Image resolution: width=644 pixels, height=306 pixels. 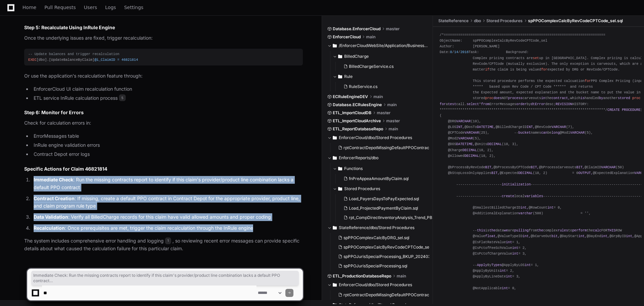 I want to click on li: Contract Depot error logs, so click(x=167, y=154).